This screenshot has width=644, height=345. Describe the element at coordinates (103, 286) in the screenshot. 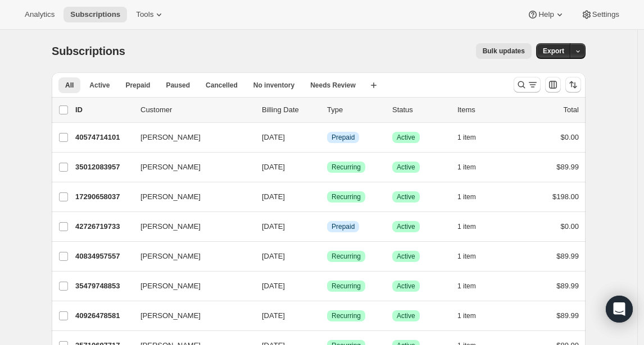

I see `p: 35479748853` at that location.